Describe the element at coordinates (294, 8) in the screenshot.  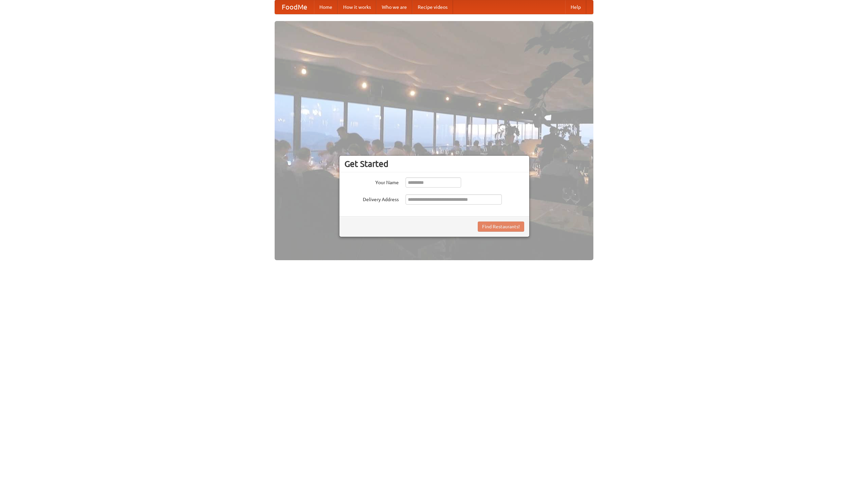
I see `a: FoodMe` at that location.